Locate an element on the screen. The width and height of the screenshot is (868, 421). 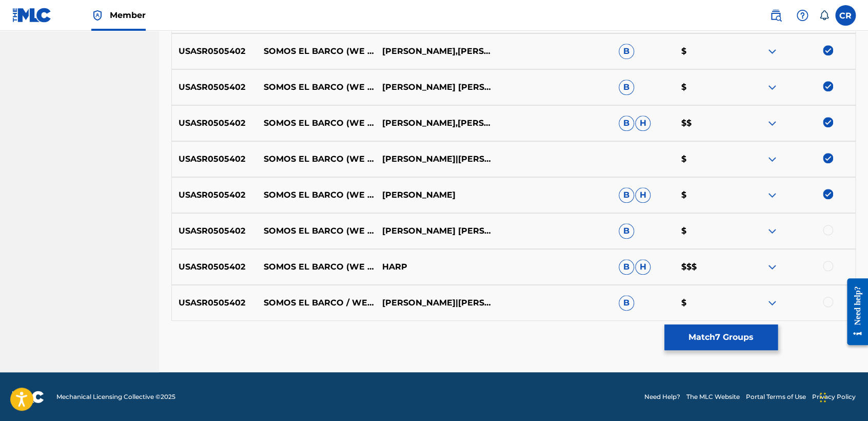
a: Need Help? is located at coordinates (662, 397).